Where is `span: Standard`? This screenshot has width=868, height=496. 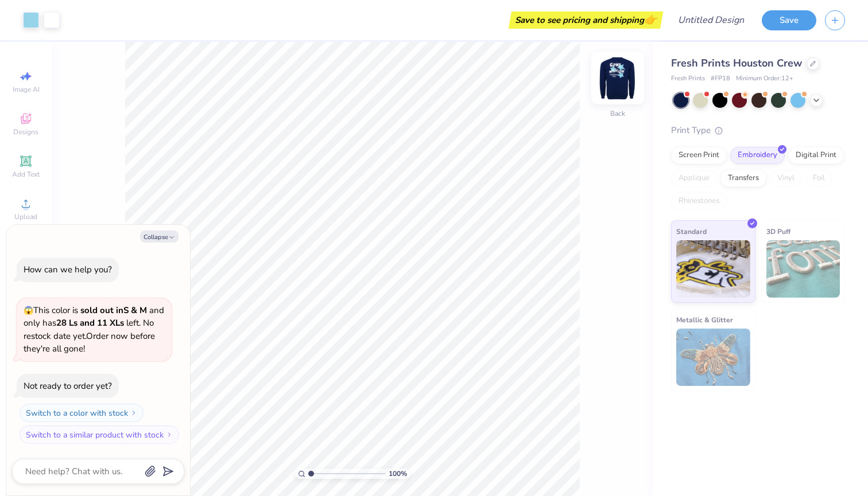
span: Standard is located at coordinates (691, 231).